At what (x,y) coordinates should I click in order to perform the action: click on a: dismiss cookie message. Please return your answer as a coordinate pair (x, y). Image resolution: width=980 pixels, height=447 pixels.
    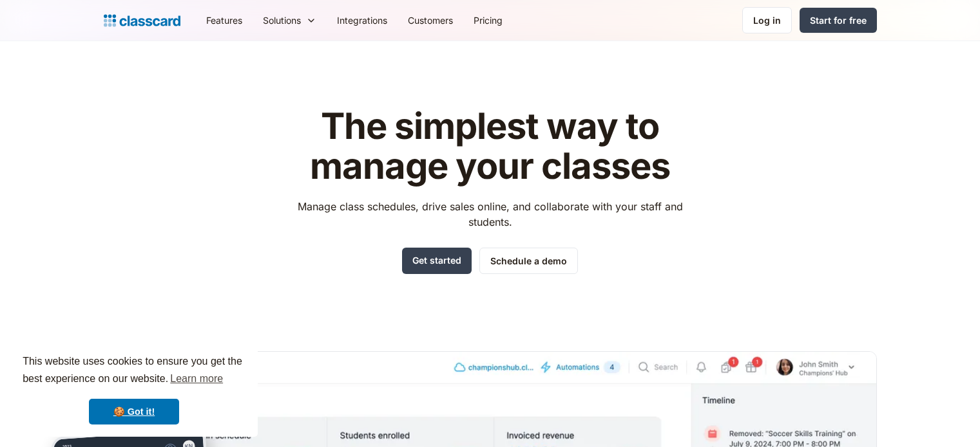
    Looking at the image, I should click on (134, 412).